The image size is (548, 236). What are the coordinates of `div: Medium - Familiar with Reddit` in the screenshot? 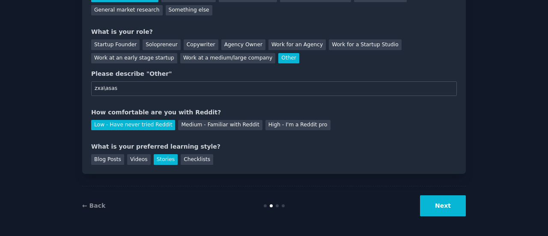 It's located at (220, 125).